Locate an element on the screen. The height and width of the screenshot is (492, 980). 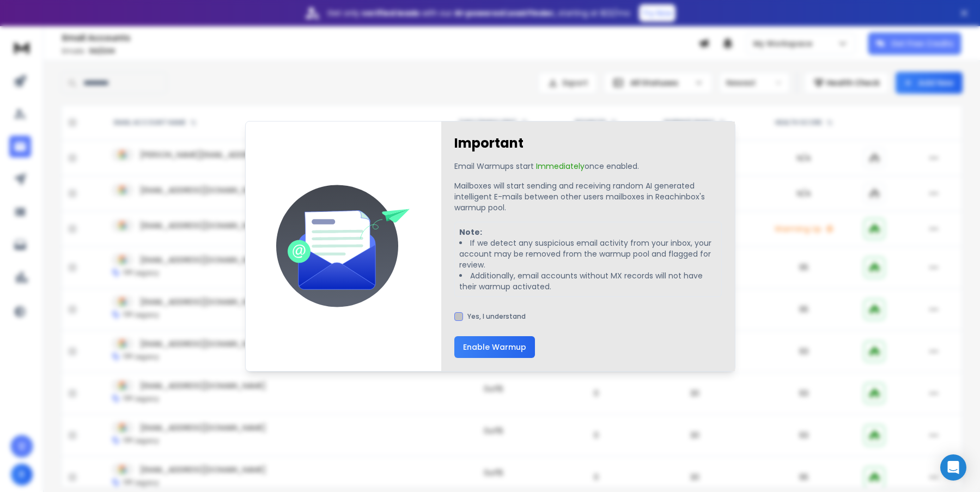
p: Email Warmups start once enabled. is located at coordinates (546, 166).